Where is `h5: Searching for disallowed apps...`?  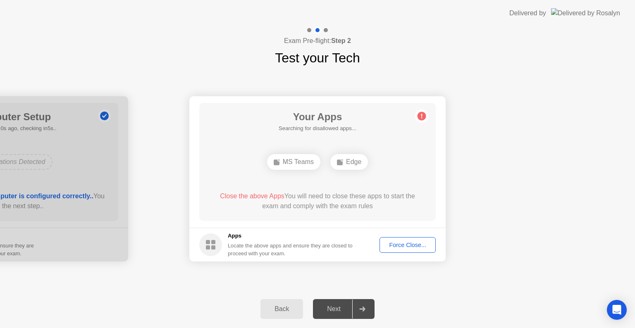
h5: Searching for disallowed apps... is located at coordinates (317, 129).